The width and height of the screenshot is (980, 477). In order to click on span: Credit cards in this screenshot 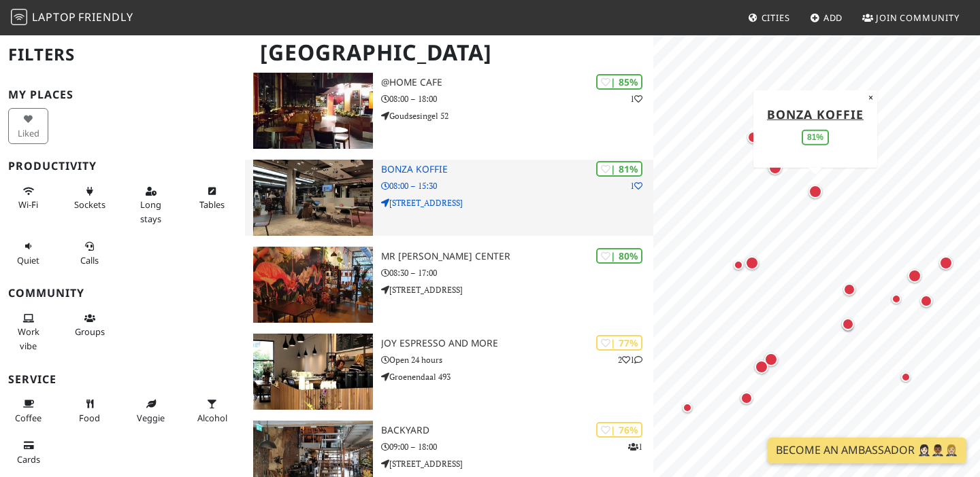, I will do `click(29, 459)`.